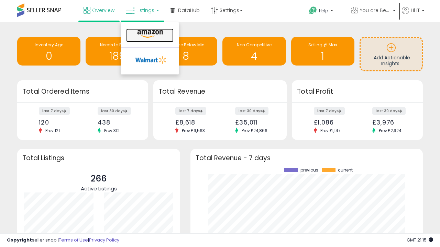  What do you see at coordinates (313, 10) in the screenshot?
I see `i: Get Help` at bounding box center [313, 10].